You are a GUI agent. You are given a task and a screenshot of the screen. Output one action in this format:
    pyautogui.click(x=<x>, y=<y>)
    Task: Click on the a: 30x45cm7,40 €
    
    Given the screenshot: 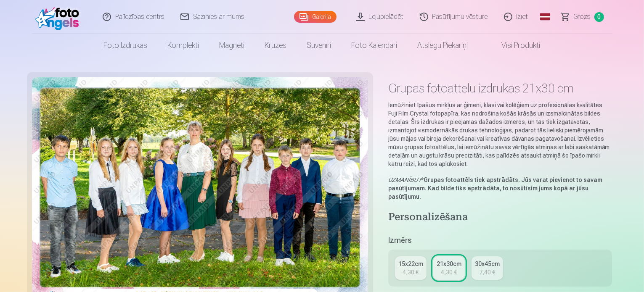 What is the action you would take?
    pyautogui.click(x=487, y=268)
    